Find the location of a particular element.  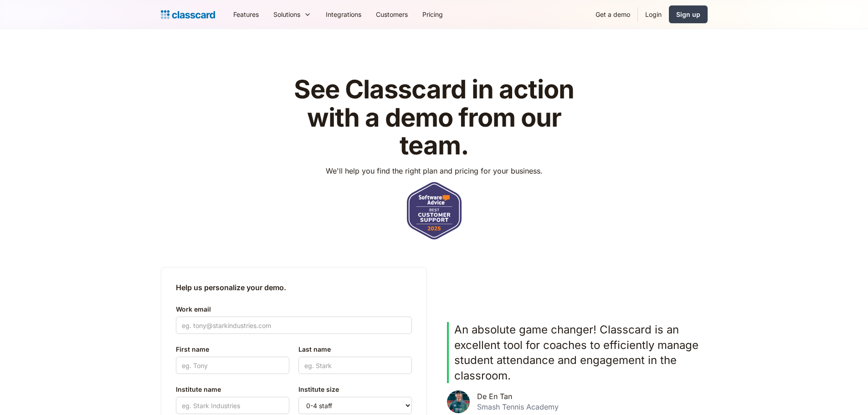

a: Logo is located at coordinates (187, 14).